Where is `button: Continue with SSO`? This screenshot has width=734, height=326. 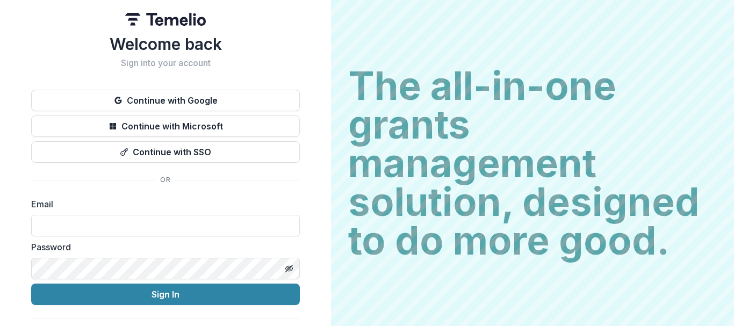
button: Continue with SSO is located at coordinates (166, 152).